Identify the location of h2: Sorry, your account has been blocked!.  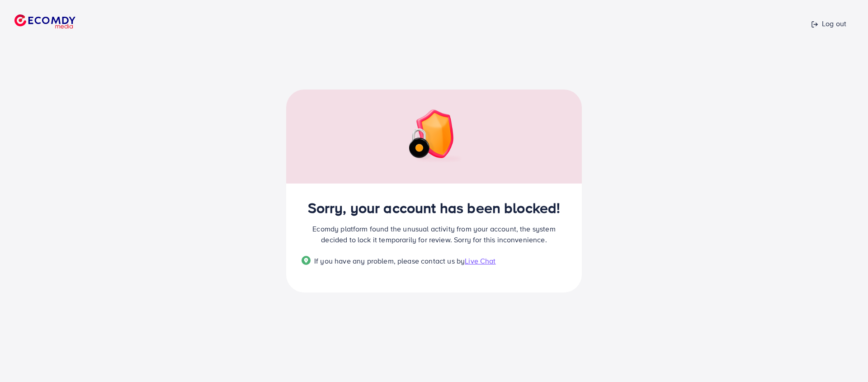
(434, 208).